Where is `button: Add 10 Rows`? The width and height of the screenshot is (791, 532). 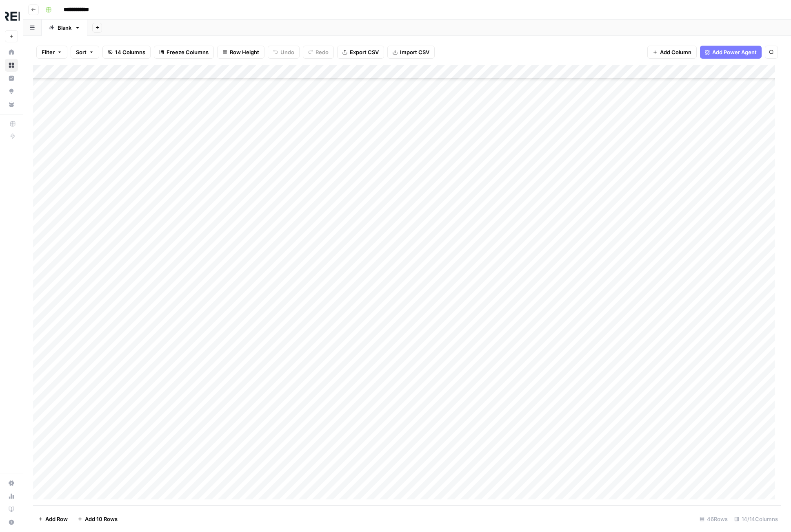
button: Add 10 Rows is located at coordinates (98, 519).